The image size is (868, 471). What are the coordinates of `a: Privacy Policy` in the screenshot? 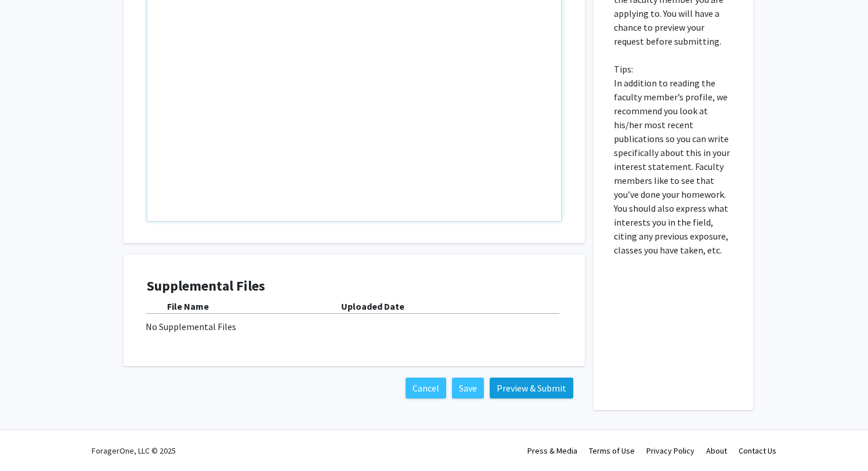 It's located at (670, 450).